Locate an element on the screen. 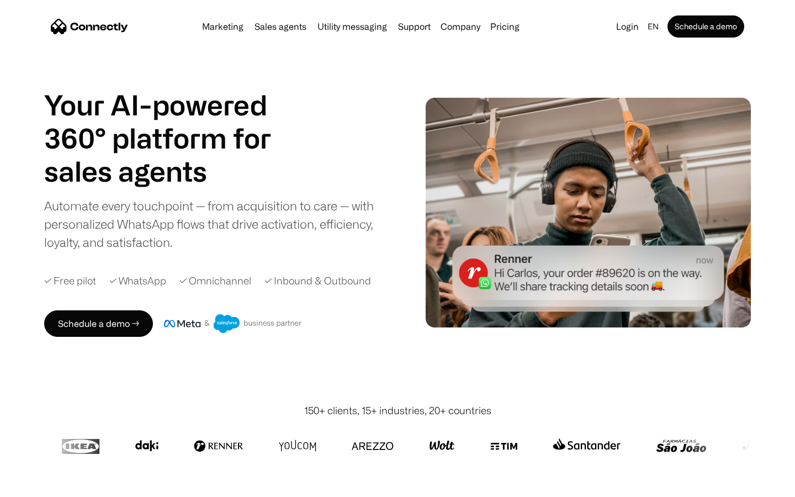  div: ✓ WhatsApp is located at coordinates (137, 280).